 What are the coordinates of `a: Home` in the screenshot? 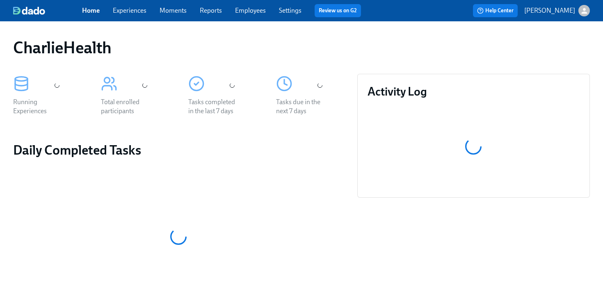 It's located at (91, 10).